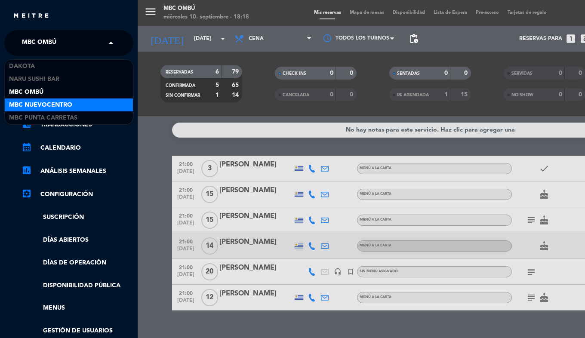  Describe the element at coordinates (27, 194) in the screenshot. I see `i: settings_applications` at that location.